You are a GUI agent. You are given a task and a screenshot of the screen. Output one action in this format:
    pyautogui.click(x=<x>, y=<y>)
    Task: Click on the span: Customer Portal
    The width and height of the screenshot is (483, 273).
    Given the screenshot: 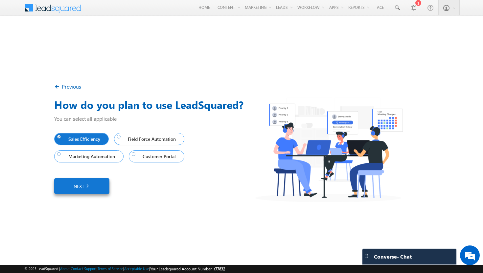 What is the action you would take?
    pyautogui.click(x=155, y=156)
    